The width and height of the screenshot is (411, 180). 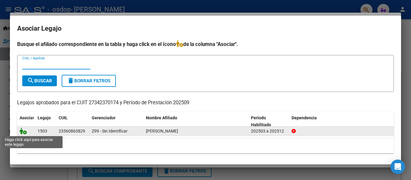 I want to click on span: Z99 - Sin Identificar, so click(x=109, y=131).